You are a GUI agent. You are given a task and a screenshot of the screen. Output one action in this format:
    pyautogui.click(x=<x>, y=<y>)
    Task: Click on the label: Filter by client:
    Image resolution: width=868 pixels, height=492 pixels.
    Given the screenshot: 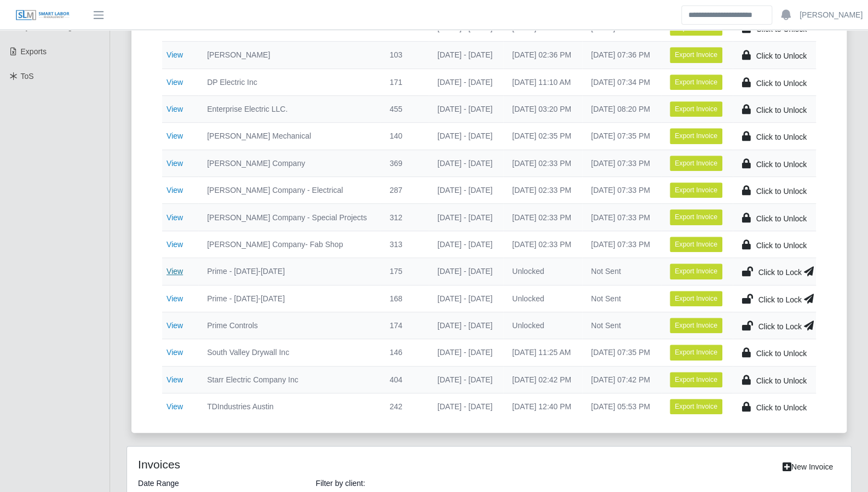 What is the action you would take?
    pyautogui.click(x=400, y=483)
    